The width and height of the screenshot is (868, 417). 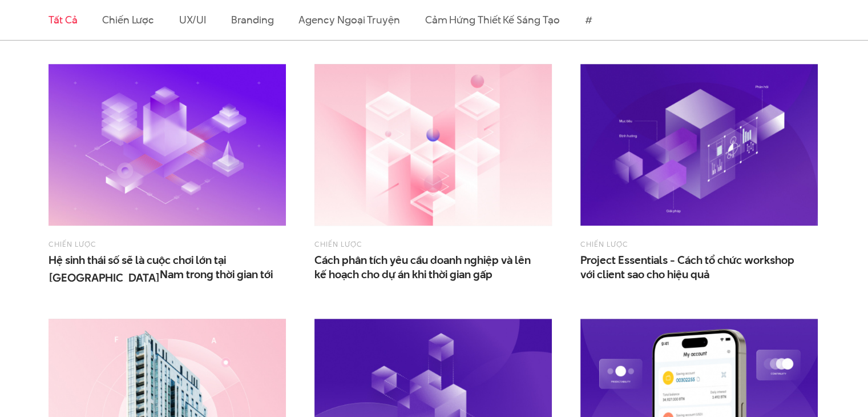 I want to click on span: Cách phân tích yêu cầu doanh nghiệp và lên, so click(x=428, y=268).